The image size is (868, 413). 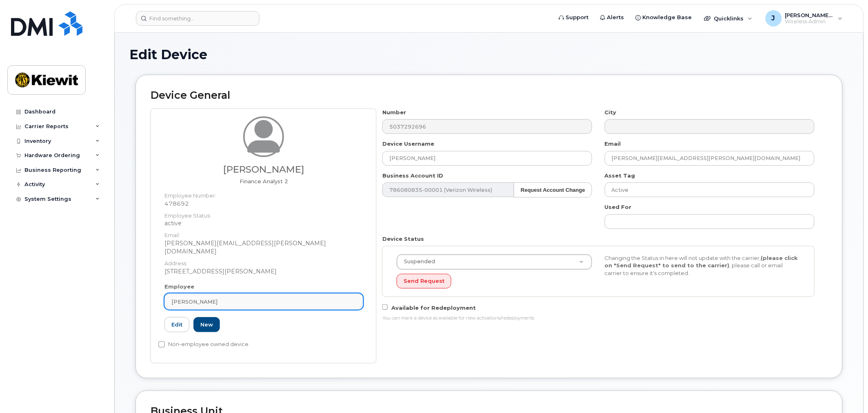 I want to click on label: City, so click(x=610, y=113).